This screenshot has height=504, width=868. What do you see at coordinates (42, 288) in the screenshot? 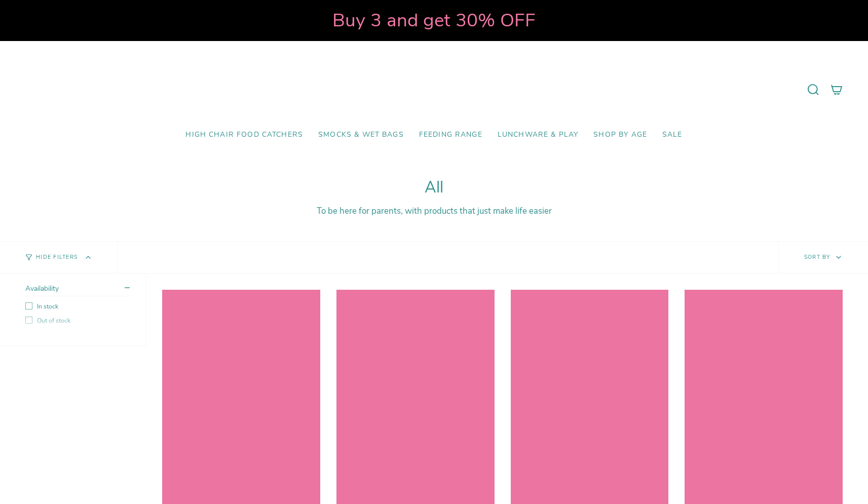
I see `span: Availability` at bounding box center [42, 288].